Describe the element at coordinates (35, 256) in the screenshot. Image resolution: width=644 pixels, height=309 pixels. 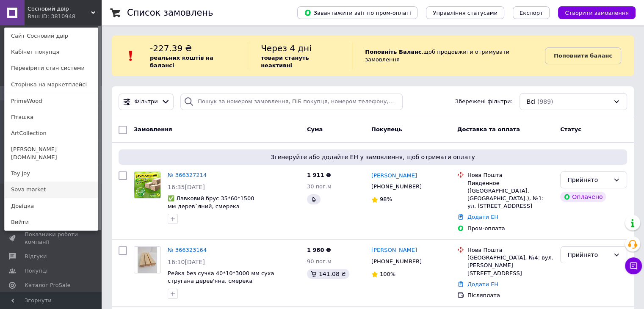
I see `span: Відгуки` at that location.